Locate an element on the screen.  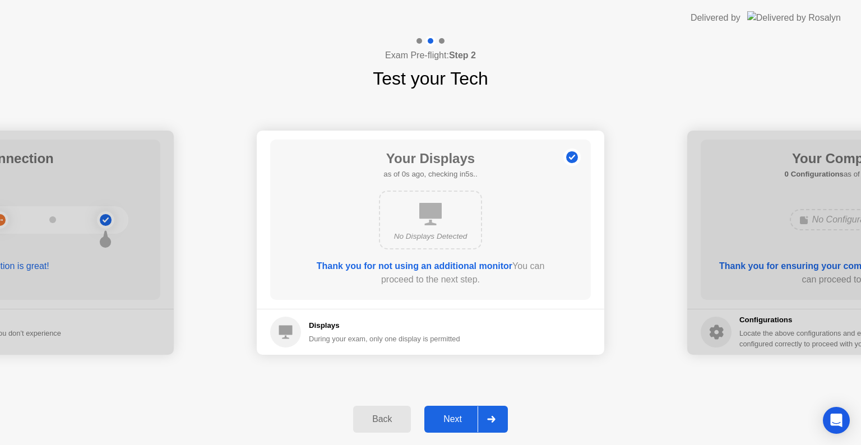
div: No Displays Detected is located at coordinates (431, 237).